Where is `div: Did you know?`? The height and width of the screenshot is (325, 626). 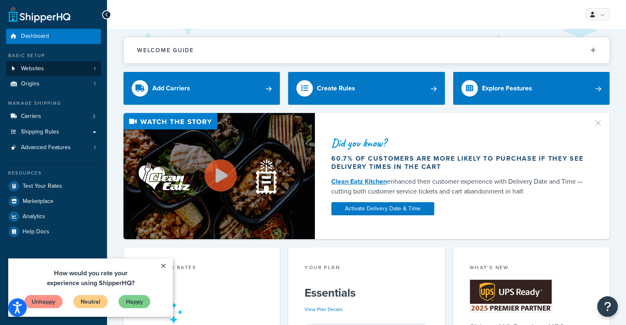
div: Did you know? is located at coordinates (459, 143).